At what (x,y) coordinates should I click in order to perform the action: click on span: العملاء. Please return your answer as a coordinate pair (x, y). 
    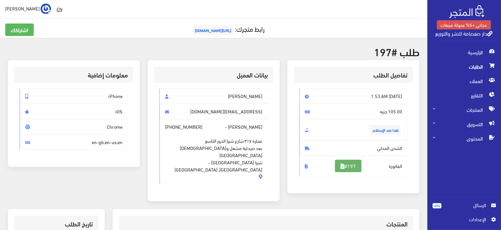
    Looking at the image, I should click on (464, 81).